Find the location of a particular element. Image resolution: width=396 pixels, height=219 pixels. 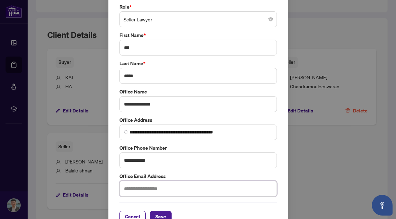

span: close-circle is located at coordinates (271, 19).